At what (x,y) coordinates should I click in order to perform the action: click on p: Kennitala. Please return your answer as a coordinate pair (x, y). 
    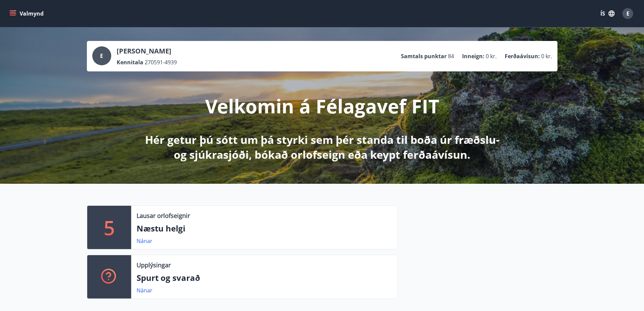
    Looking at the image, I should click on (130, 62).